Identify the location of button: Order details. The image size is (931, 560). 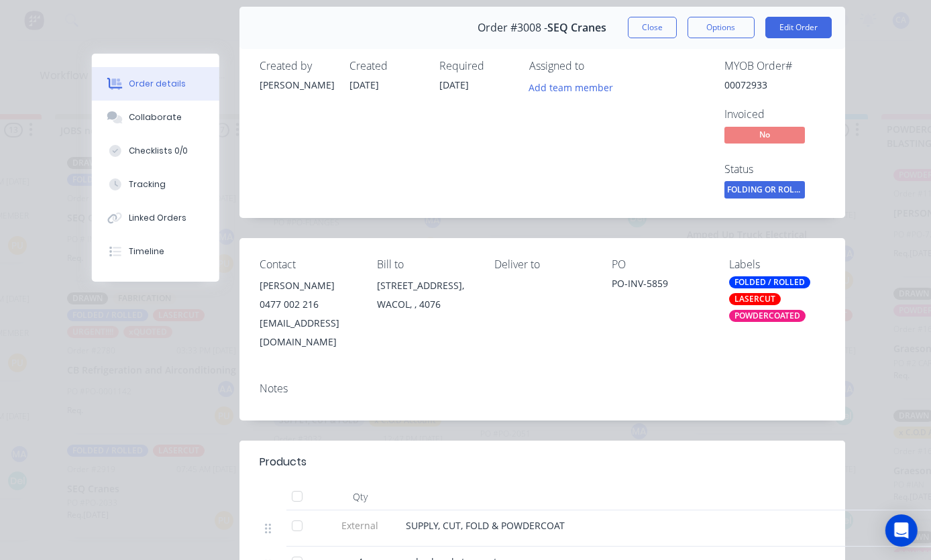
(155, 84).